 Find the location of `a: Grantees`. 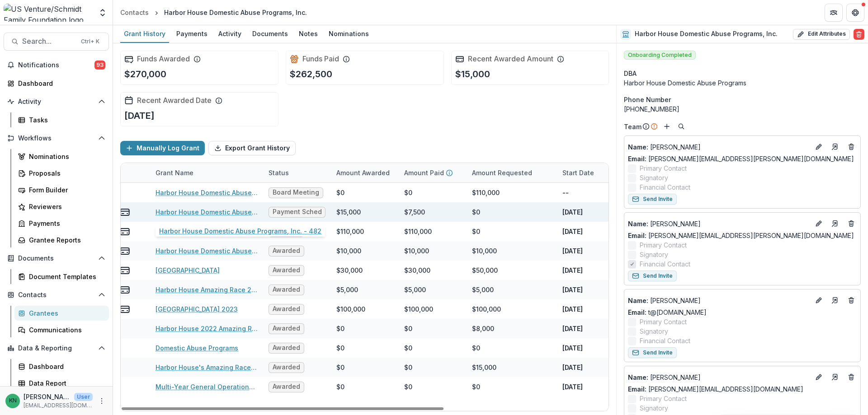

a: Grantees is located at coordinates (61, 313).